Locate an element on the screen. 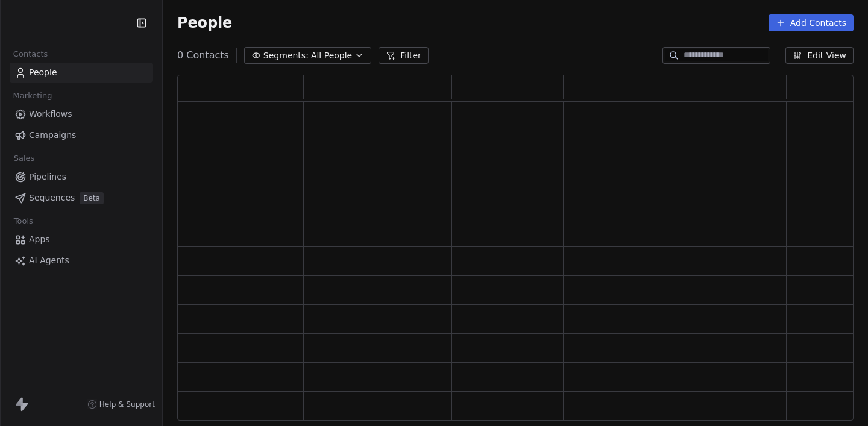  span: Tools is located at coordinates (23, 221).